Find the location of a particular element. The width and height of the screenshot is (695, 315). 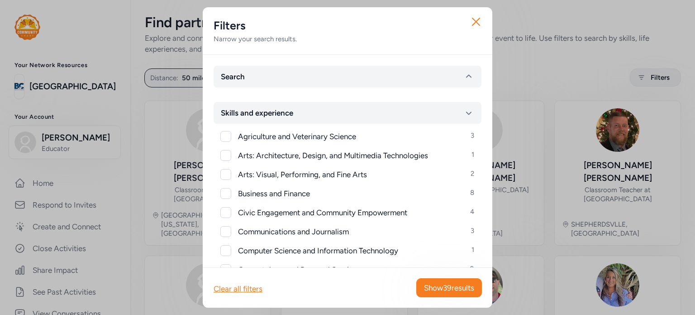

span: Business and Finance is located at coordinates (274, 193).